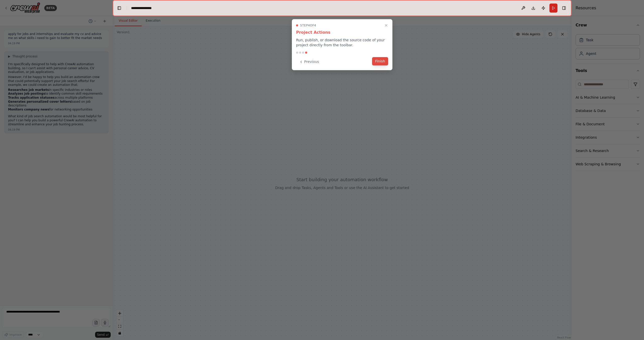  Describe the element at coordinates (380, 61) in the screenshot. I see `button: Finish` at that location.